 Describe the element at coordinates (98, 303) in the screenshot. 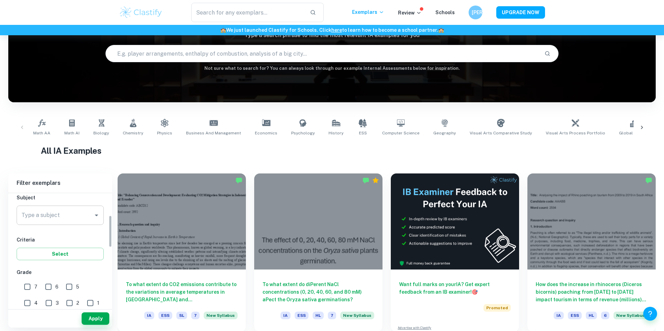

I see `span: 1` at that location.